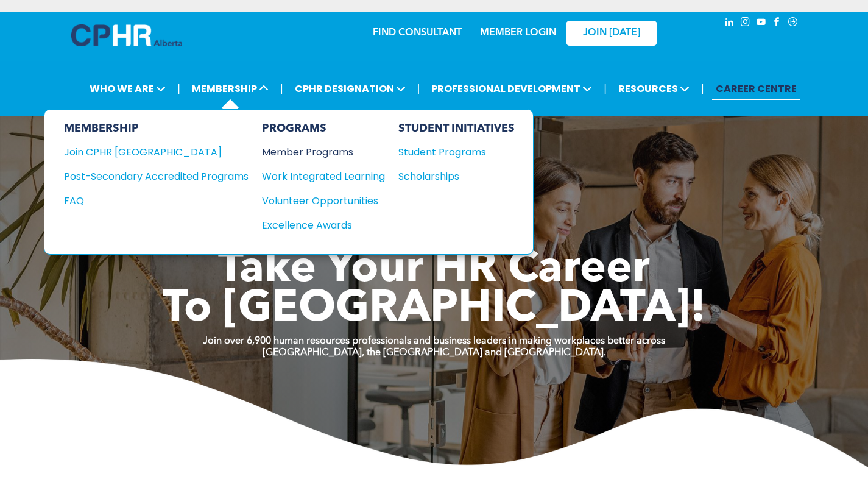 The width and height of the screenshot is (868, 482). I want to click on div: Work Integrated Learning, so click(317, 176).